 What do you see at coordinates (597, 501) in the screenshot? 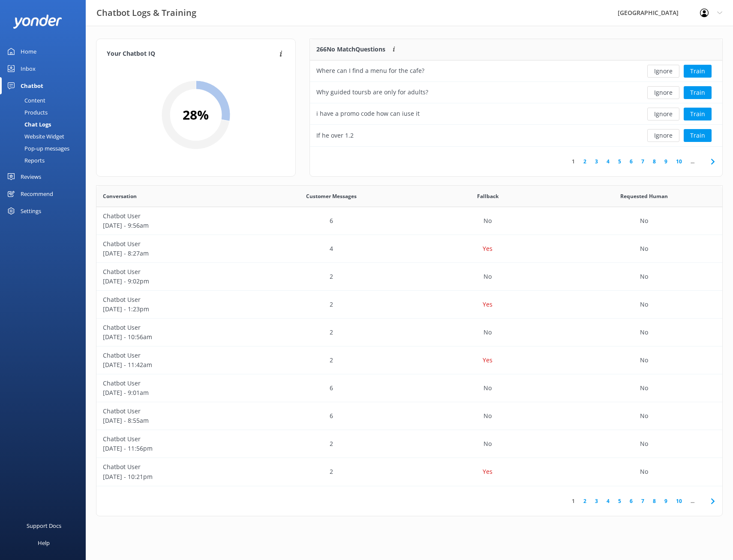
I see `a: 3` at bounding box center [597, 501].